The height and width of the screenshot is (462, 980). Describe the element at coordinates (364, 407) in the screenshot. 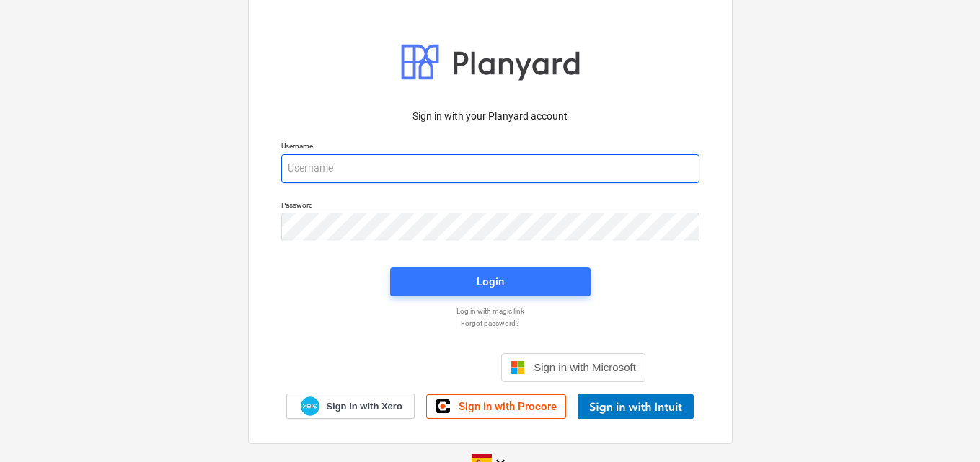

I see `span: Sign in with Xero` at that location.